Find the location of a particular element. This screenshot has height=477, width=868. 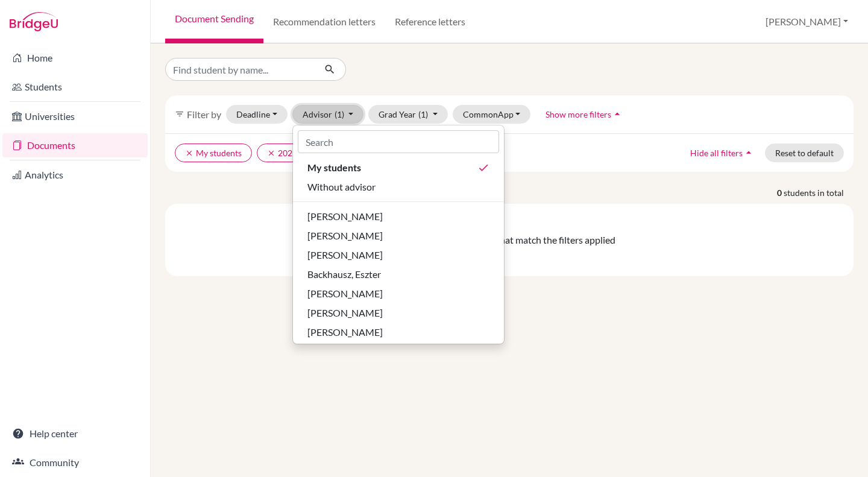

button: Hide all filtersarrow_drop_up is located at coordinates (722, 153).